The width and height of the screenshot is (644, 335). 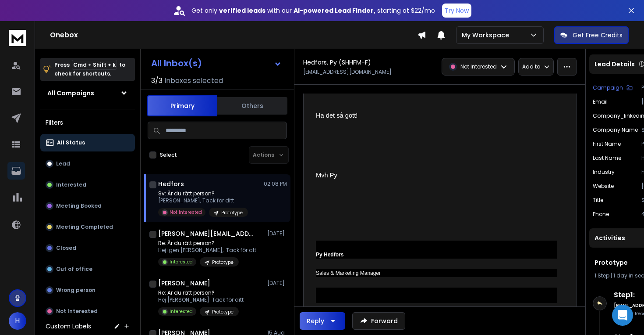 I want to click on h3: Inboxes selected, so click(x=194, y=80).